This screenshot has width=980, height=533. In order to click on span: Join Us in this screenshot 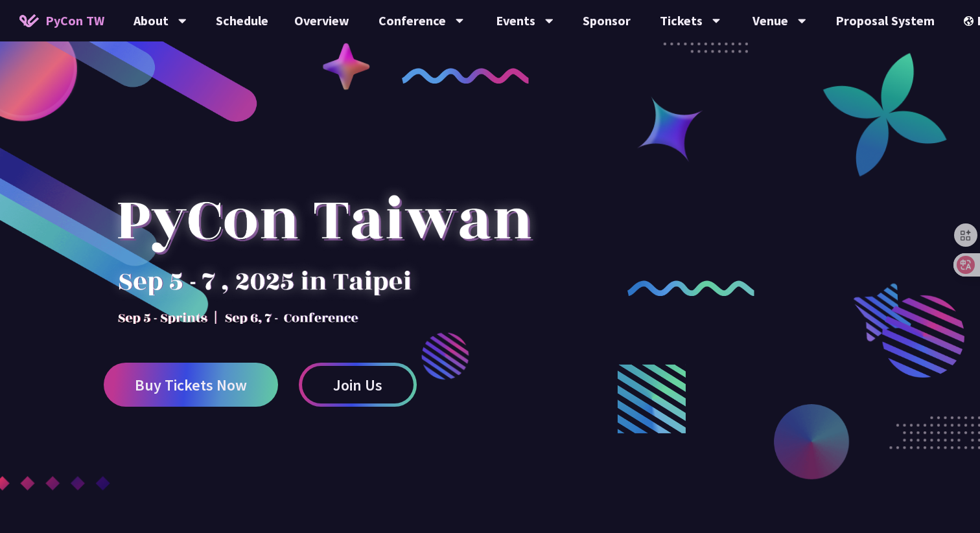, I will do `click(358, 385)`.